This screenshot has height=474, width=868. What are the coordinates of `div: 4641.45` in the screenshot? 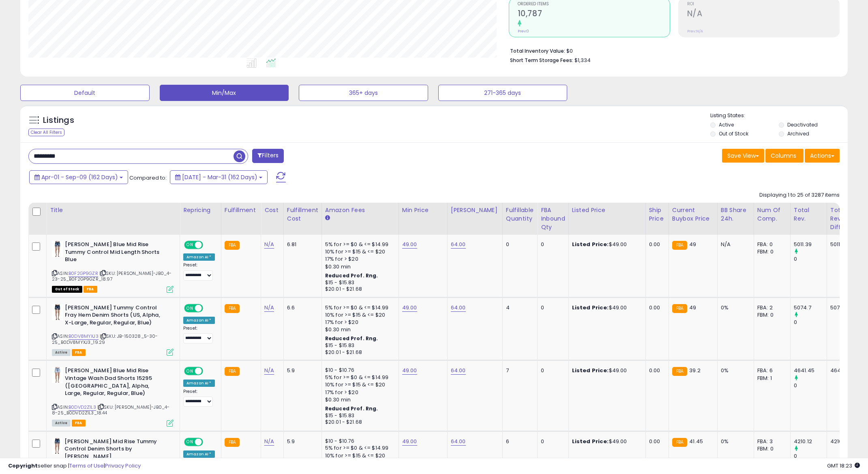 It's located at (810, 371).